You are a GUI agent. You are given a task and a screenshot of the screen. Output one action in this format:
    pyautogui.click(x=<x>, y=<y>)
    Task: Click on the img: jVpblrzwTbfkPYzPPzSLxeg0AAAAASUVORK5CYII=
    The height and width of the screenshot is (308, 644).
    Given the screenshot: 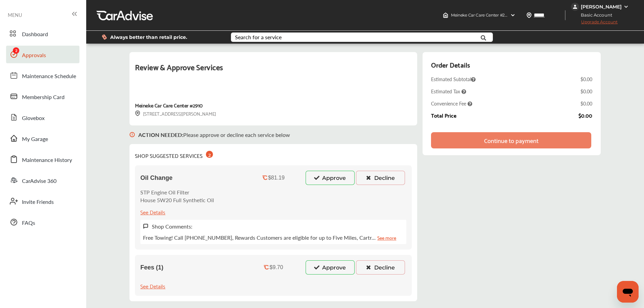 What is the action you would take?
    pyautogui.click(x=575, y=7)
    